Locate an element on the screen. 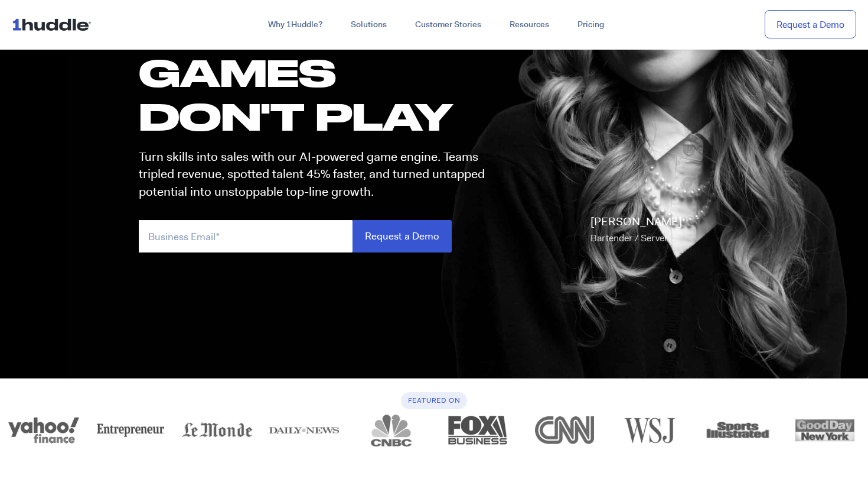 The height and width of the screenshot is (492, 868). a: logo_cnbc is located at coordinates (391, 430).